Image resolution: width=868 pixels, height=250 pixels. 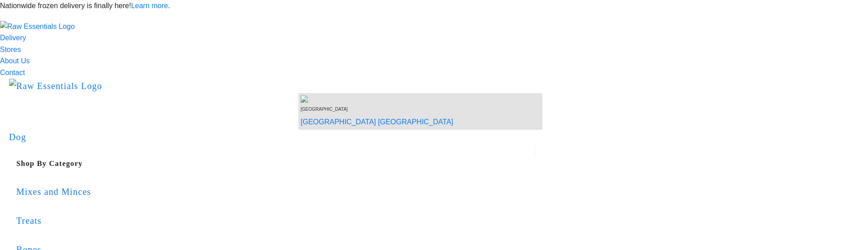 What do you see at coordinates (276, 221) in the screenshot?
I see `a: Treats` at bounding box center [276, 221].